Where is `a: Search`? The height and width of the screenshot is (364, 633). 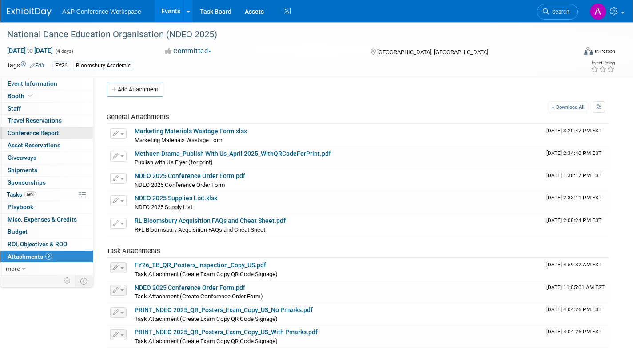
a: Search is located at coordinates (557, 12).